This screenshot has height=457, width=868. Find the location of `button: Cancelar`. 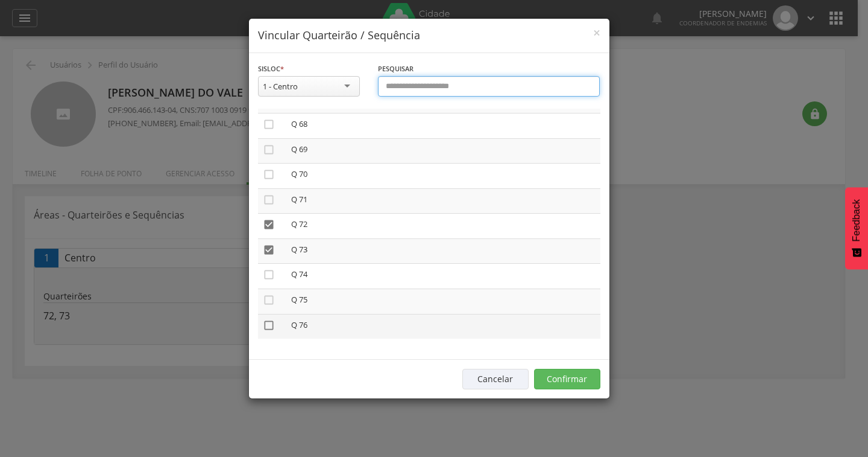

button: Cancelar is located at coordinates (496, 378).